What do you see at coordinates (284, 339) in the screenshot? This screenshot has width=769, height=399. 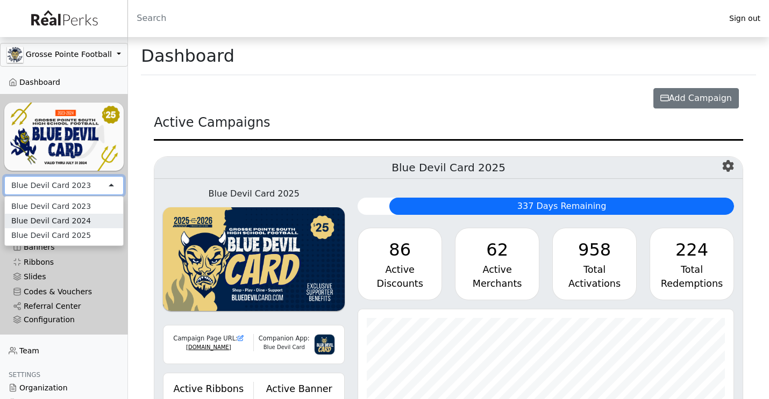 I see `div: Companion App:` at bounding box center [284, 339].